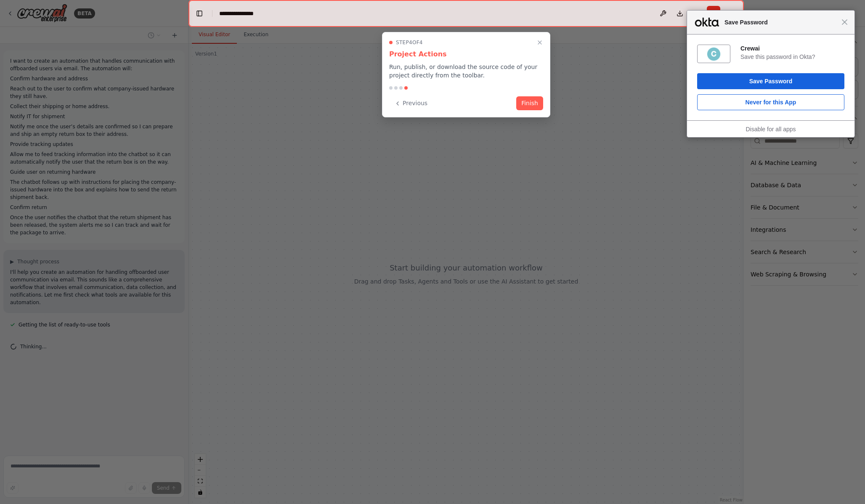 This screenshot has width=865, height=504. What do you see at coordinates (530, 103) in the screenshot?
I see `button: Finish` at bounding box center [530, 103].